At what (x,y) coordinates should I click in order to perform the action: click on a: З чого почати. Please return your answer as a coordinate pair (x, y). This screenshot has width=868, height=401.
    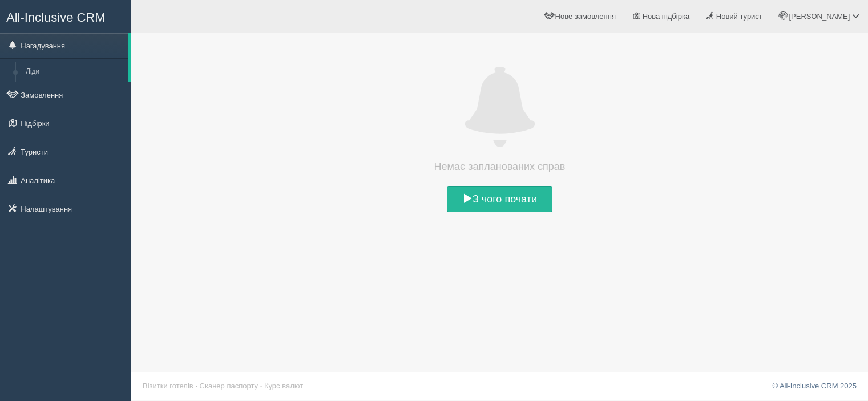
    Looking at the image, I should click on (499, 199).